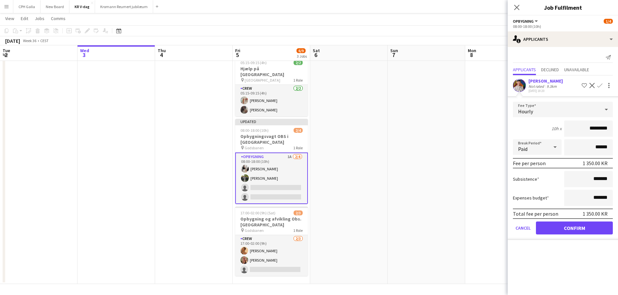  Describe the element at coordinates (522, 149) in the screenshot. I see `span: Paid` at that location.